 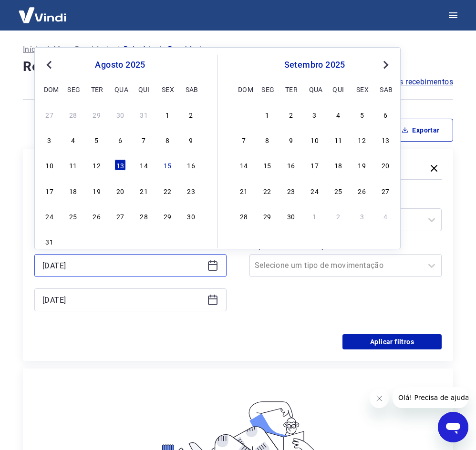 I want to click on div: Choose quarta-feira, 3 de setembro de 2025, so click(x=315, y=114).